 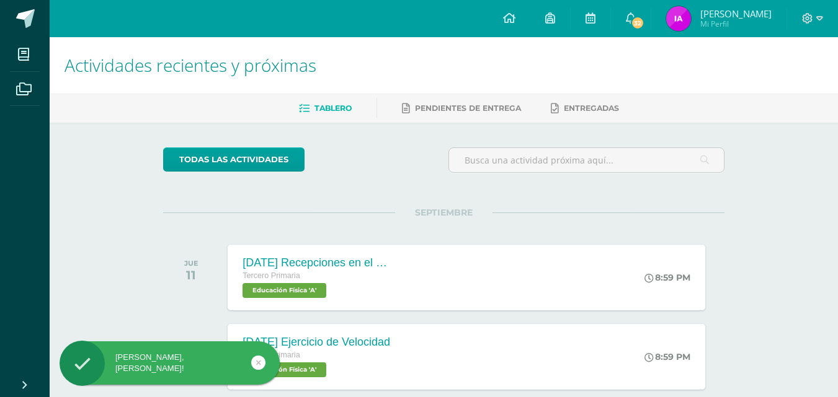 What do you see at coordinates (678, 19) in the screenshot?
I see `img: ad35a128b35c25f351e8a527e8595e54.png` at bounding box center [678, 19].